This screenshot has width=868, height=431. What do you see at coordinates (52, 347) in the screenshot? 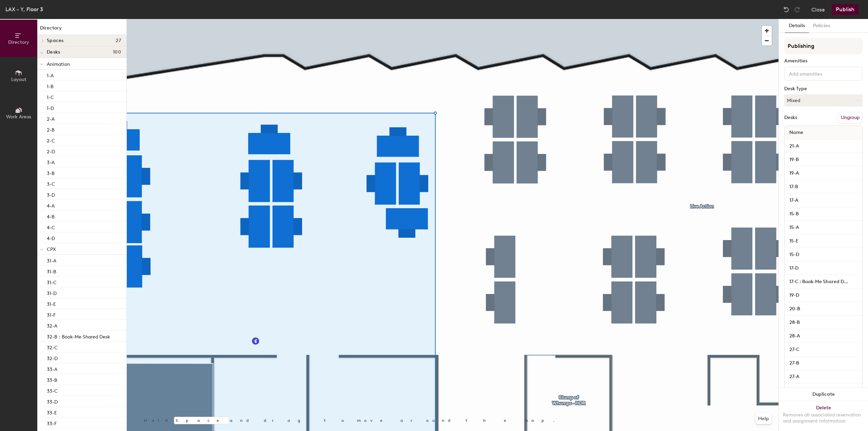
I see `p: 32-C` at bounding box center [52, 347].